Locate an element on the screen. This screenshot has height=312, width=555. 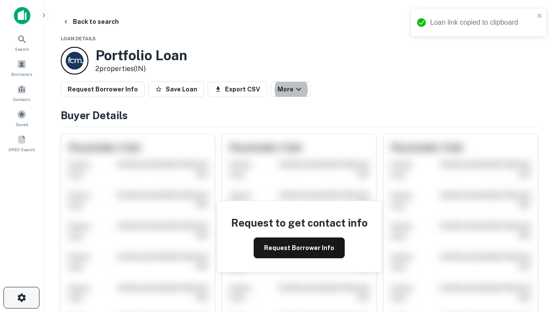
button: Export CSV is located at coordinates (237, 89).